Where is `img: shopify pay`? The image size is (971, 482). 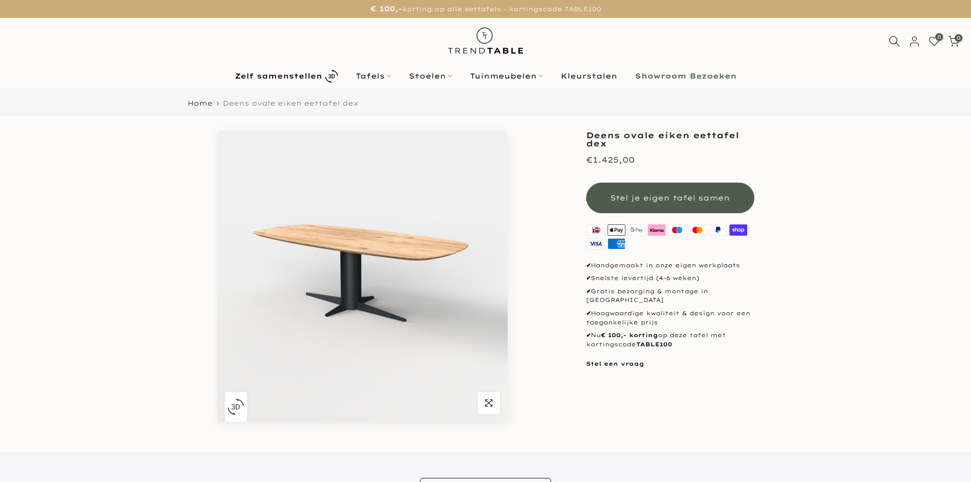 img: shopify pay is located at coordinates (738, 230).